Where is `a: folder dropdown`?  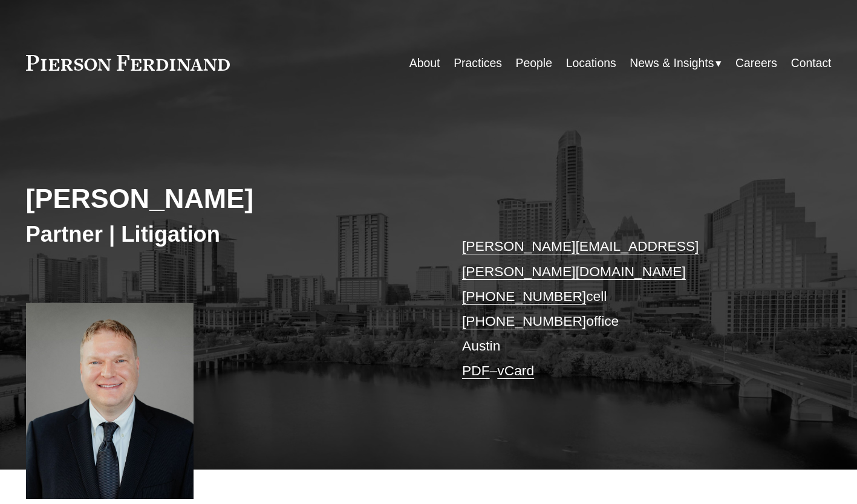 a: folder dropdown is located at coordinates (675, 63).